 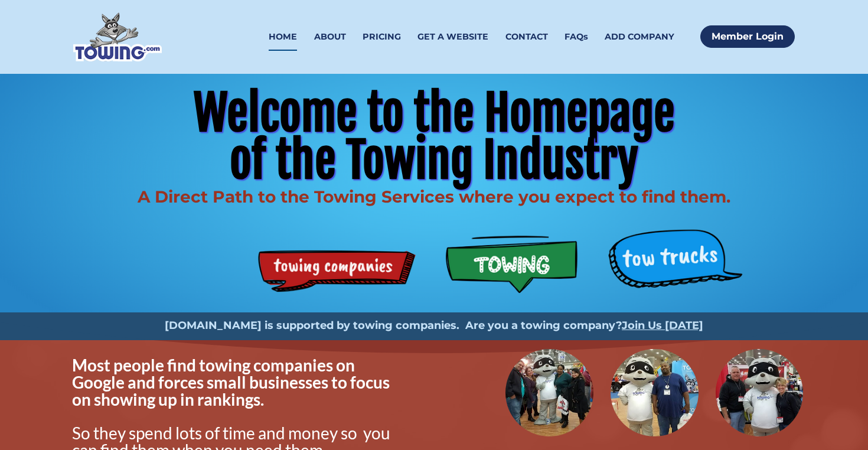 I want to click on a: GET A WEBSITE, so click(x=453, y=37).